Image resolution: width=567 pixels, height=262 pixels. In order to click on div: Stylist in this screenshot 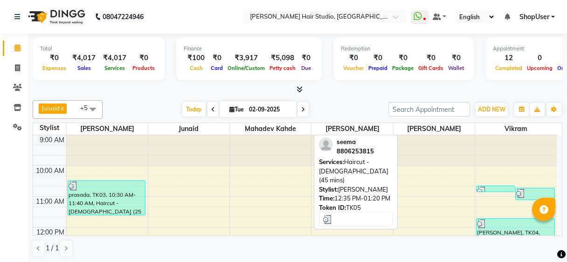, I will do `click(49, 128)`.